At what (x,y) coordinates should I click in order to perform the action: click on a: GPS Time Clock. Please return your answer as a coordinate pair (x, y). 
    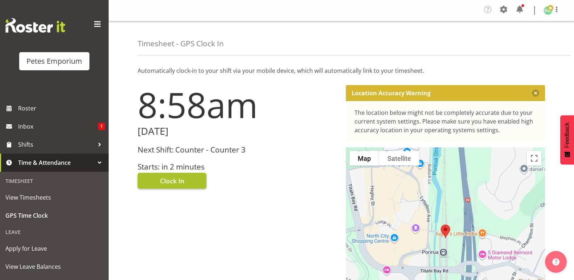
    Looking at the image, I should click on (54, 215).